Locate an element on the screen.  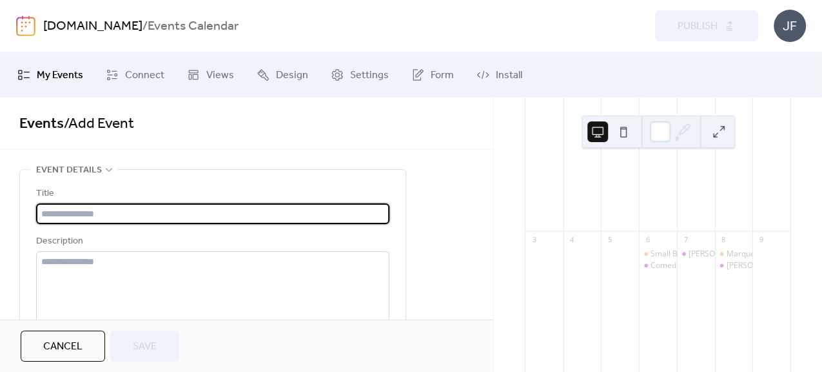
a: Form is located at coordinates (433, 75).